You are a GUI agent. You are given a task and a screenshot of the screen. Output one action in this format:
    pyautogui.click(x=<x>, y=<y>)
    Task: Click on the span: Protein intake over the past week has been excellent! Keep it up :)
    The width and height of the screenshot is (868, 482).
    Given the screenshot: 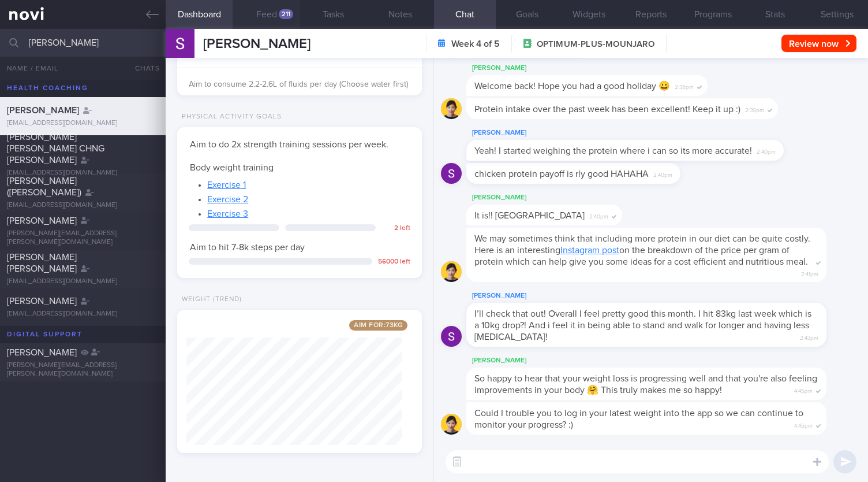 What is the action you would take?
    pyautogui.click(x=607, y=109)
    